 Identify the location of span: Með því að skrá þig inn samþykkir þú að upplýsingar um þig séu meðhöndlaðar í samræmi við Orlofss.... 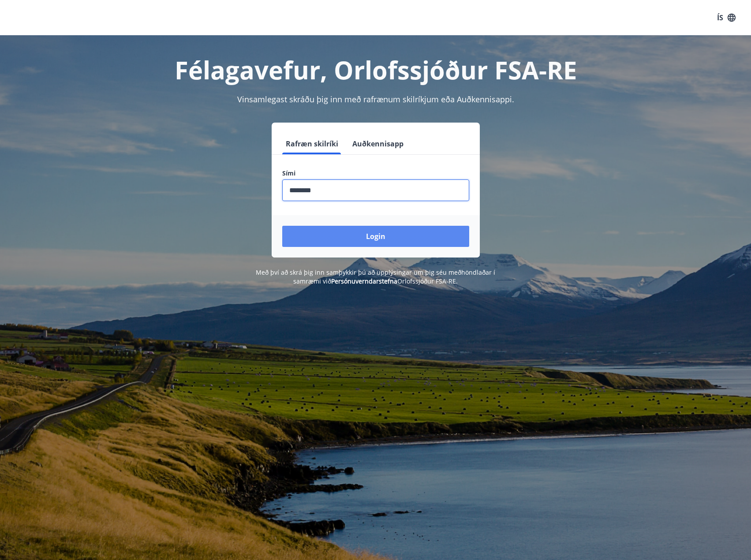
(375, 276).